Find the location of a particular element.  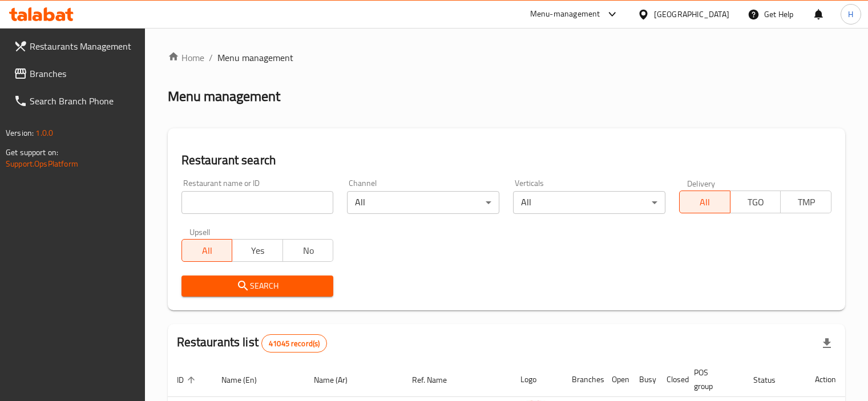

nav: breadcrumb is located at coordinates (506, 58).